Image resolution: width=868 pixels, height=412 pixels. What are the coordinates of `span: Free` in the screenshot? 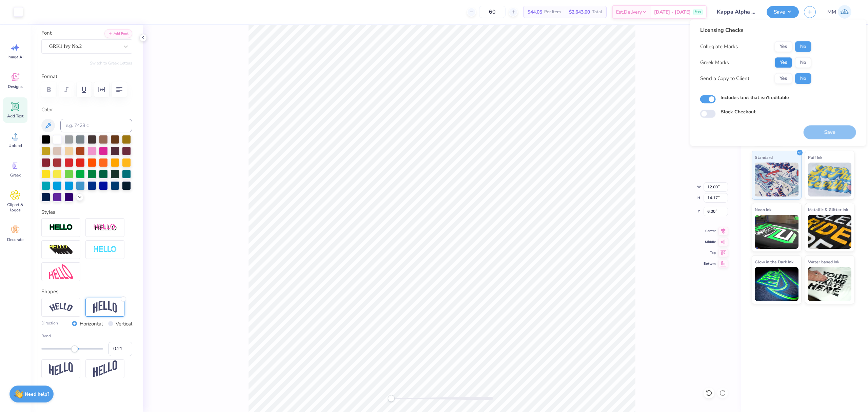 It's located at (698, 12).